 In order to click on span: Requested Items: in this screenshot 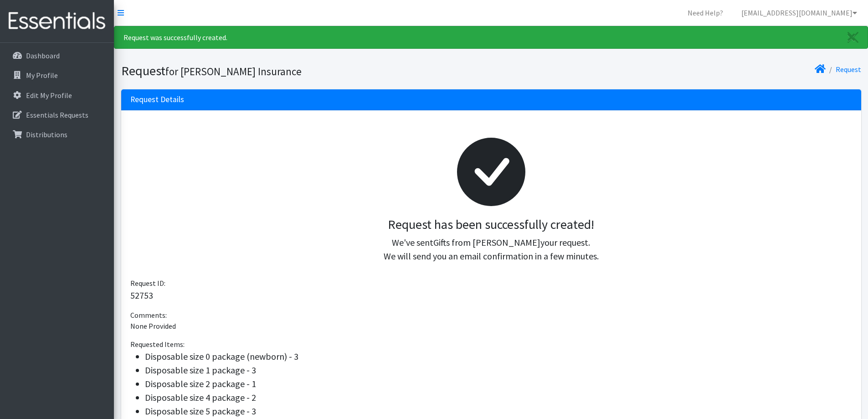, I will do `click(157, 344)`.